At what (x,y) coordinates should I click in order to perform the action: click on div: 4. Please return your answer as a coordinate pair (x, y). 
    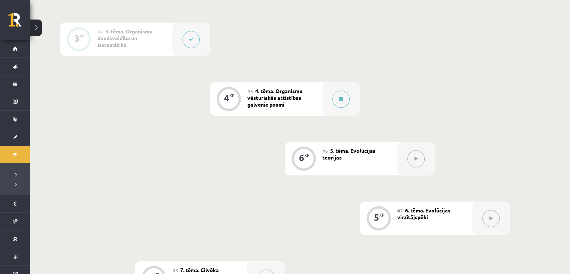
    Looking at the image, I should click on (227, 98).